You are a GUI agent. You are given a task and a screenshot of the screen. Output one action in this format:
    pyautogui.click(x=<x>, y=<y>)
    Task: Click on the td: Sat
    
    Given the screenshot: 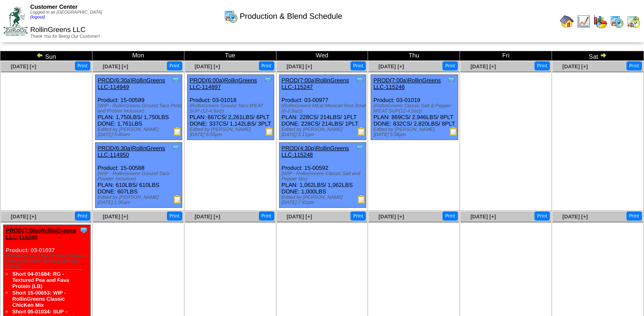 What is the action you would take?
    pyautogui.click(x=598, y=56)
    